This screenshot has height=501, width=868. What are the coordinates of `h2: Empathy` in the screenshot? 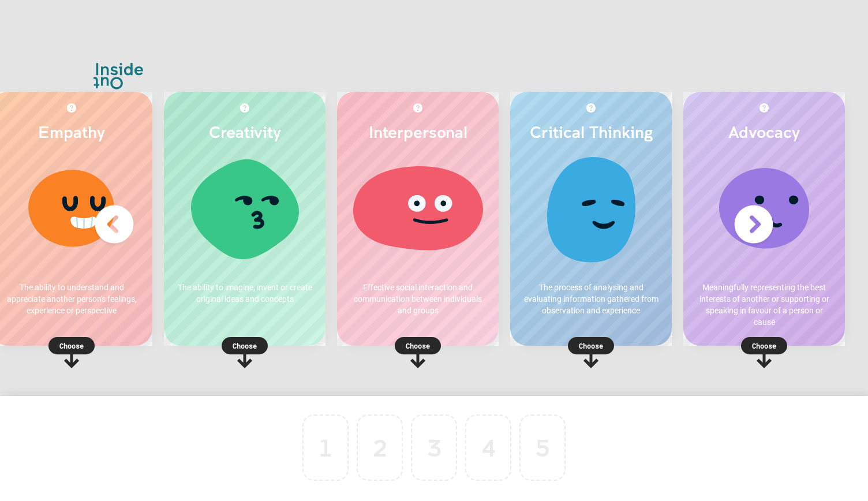 It's located at (72, 131).